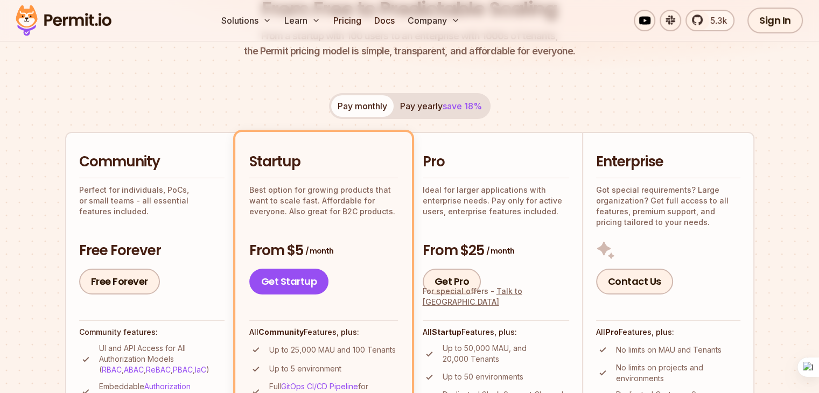 The width and height of the screenshot is (819, 393). What do you see at coordinates (434, 20) in the screenshot?
I see `button: Company` at bounding box center [434, 20].